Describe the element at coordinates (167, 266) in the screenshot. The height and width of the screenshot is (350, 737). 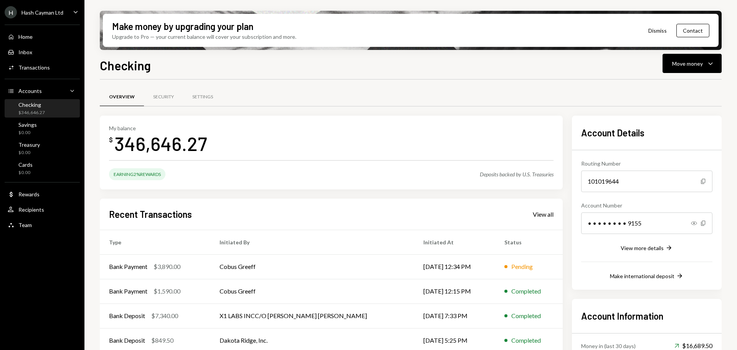
I see `div: $3,890.00` at that location.